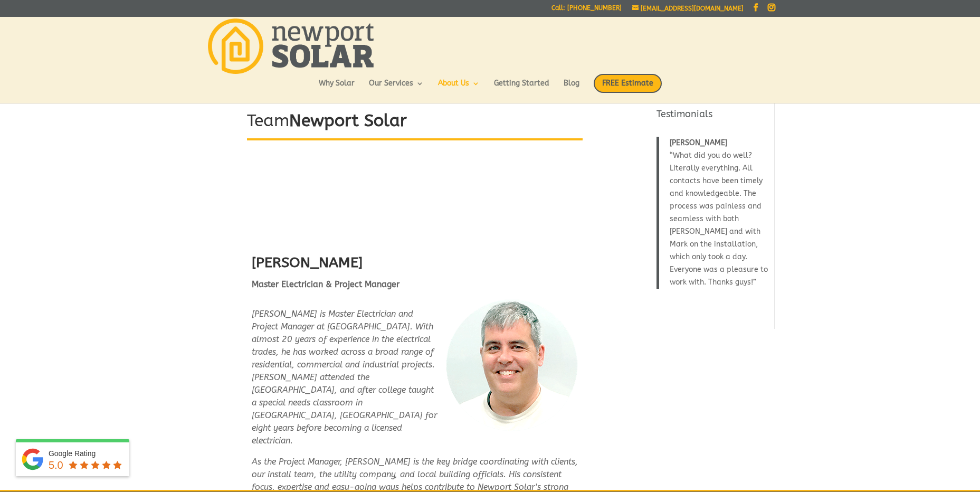  What do you see at coordinates (459, 89) in the screenshot?
I see `a: About Us` at bounding box center [459, 89].